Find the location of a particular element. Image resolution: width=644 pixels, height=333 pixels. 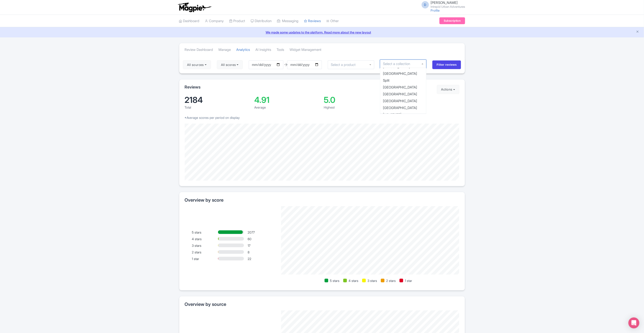

div: 5.0 is located at coordinates (357, 100).